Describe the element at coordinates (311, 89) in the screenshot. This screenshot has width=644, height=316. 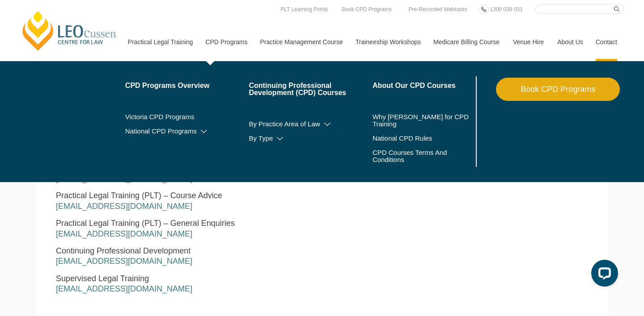
I see `a: Continuing Professional Development (CPD) Courses` at that location.